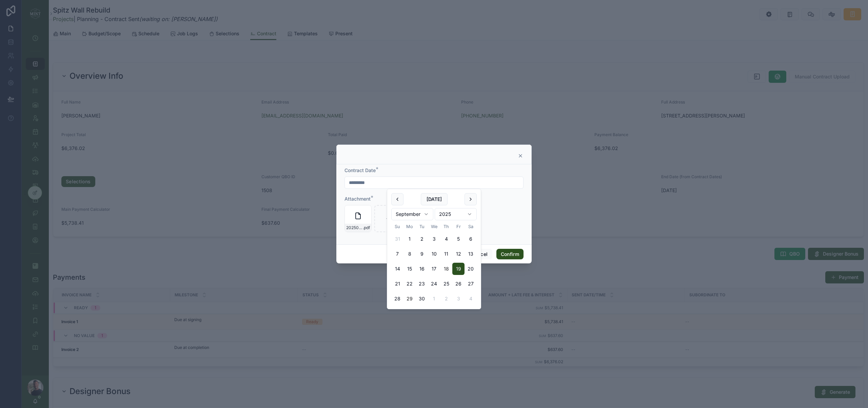 The image size is (868, 408). Describe the element at coordinates (360, 170) in the screenshot. I see `span: Contract Date` at that location.